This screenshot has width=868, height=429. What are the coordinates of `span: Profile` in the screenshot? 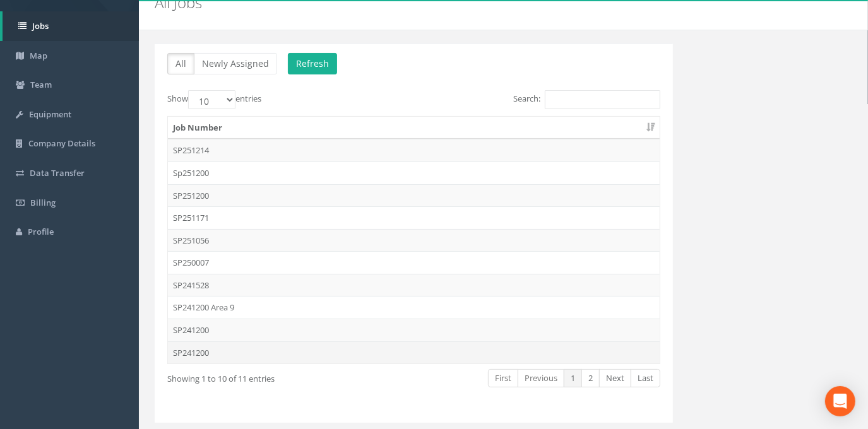 It's located at (40, 232).